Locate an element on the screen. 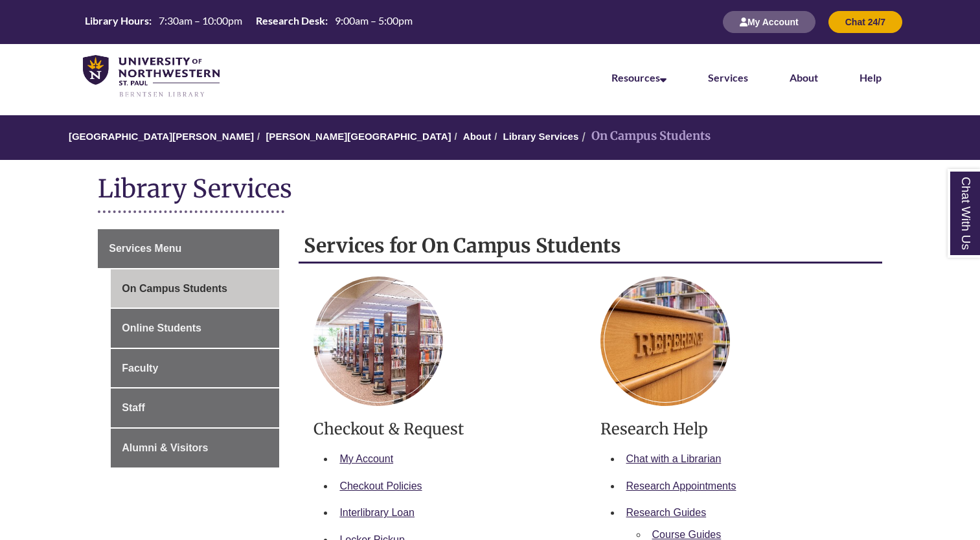 This screenshot has height=540, width=980. a: Library Services is located at coordinates (541, 136).